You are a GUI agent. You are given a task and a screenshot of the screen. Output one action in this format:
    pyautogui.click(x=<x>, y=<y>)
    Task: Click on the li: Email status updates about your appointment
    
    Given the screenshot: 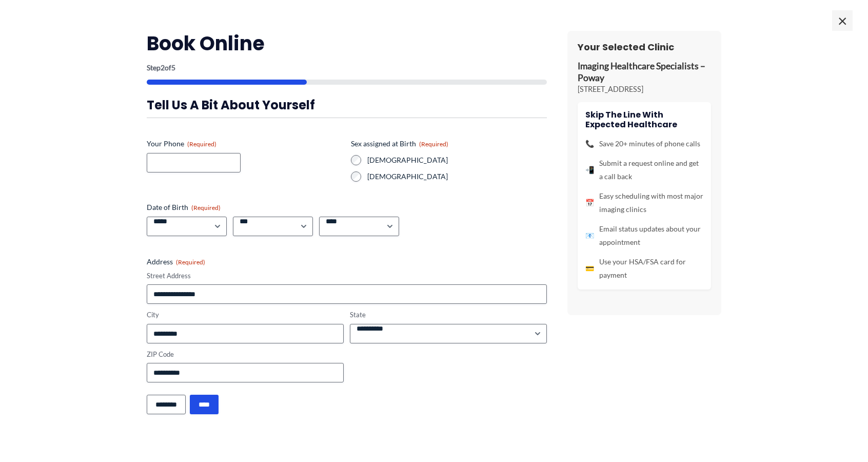 What is the action you would take?
    pyautogui.click(x=645, y=236)
    